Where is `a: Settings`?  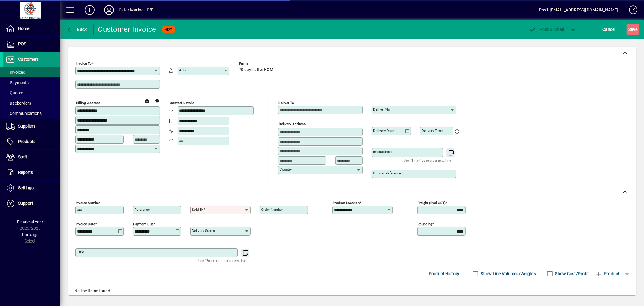
a: Settings is located at coordinates (32, 188).